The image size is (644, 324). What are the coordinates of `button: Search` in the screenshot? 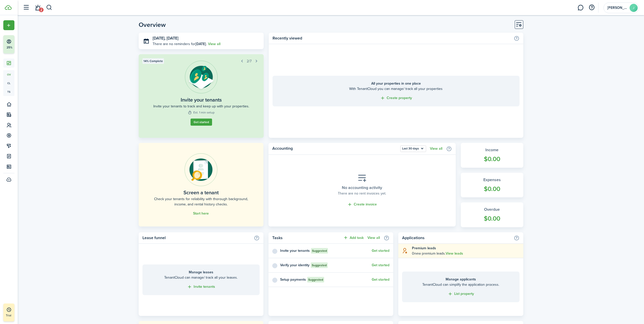 It's located at (49, 8).